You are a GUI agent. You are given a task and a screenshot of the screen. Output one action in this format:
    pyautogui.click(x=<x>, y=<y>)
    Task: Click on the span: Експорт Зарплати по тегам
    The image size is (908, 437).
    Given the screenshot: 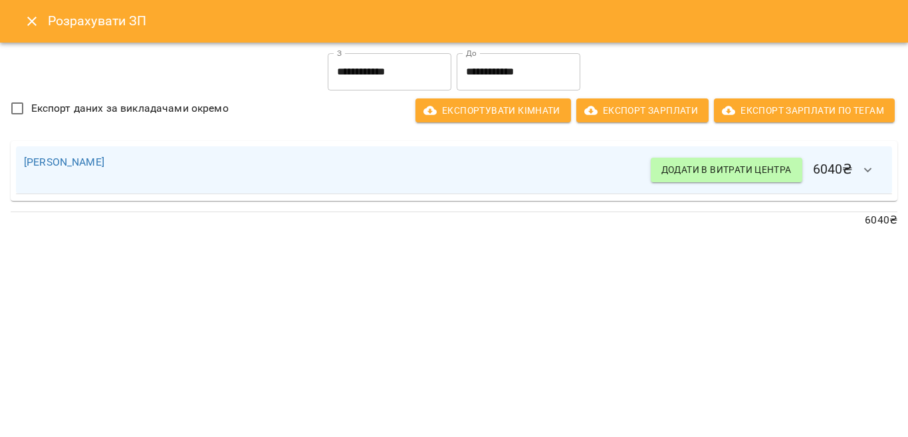 What is the action you would take?
    pyautogui.click(x=805, y=110)
    